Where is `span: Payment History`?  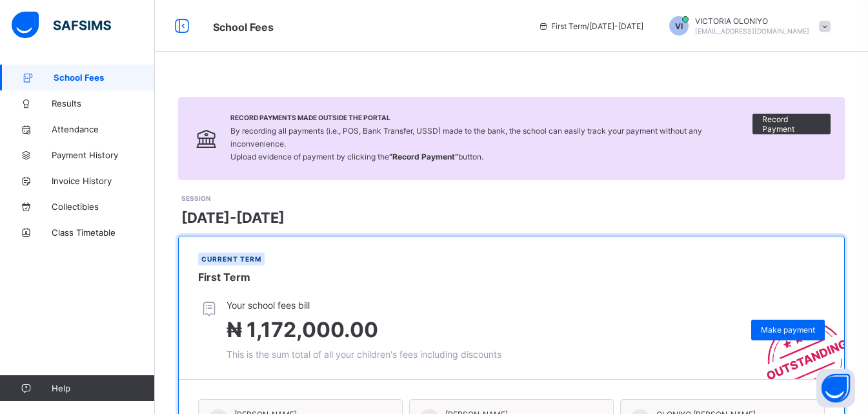
span: Payment History is located at coordinates (103, 155).